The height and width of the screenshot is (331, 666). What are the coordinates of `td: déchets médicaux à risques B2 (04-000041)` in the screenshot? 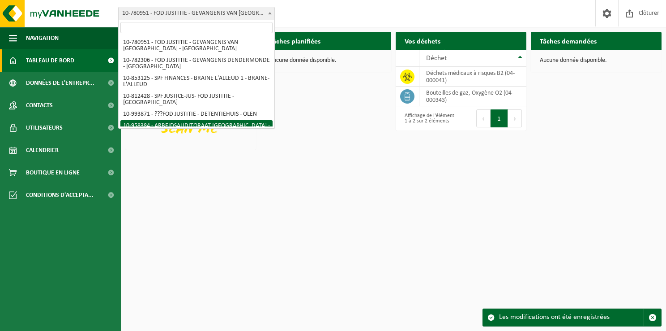 It's located at (473, 77).